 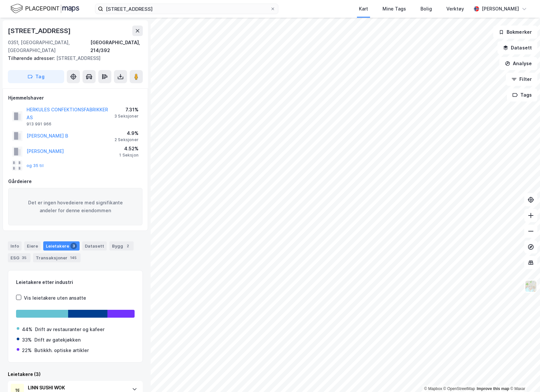 I want to click on div: Leietakere etter industri, so click(x=75, y=282).